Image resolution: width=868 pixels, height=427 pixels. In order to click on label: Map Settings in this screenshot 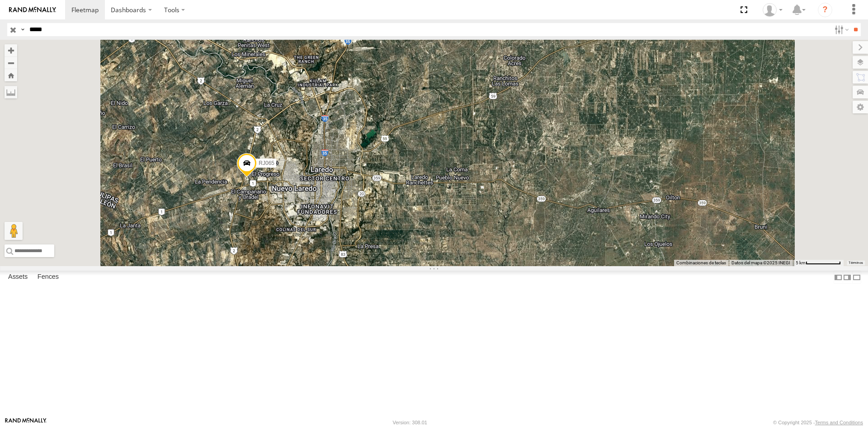, I will do `click(861, 107)`.